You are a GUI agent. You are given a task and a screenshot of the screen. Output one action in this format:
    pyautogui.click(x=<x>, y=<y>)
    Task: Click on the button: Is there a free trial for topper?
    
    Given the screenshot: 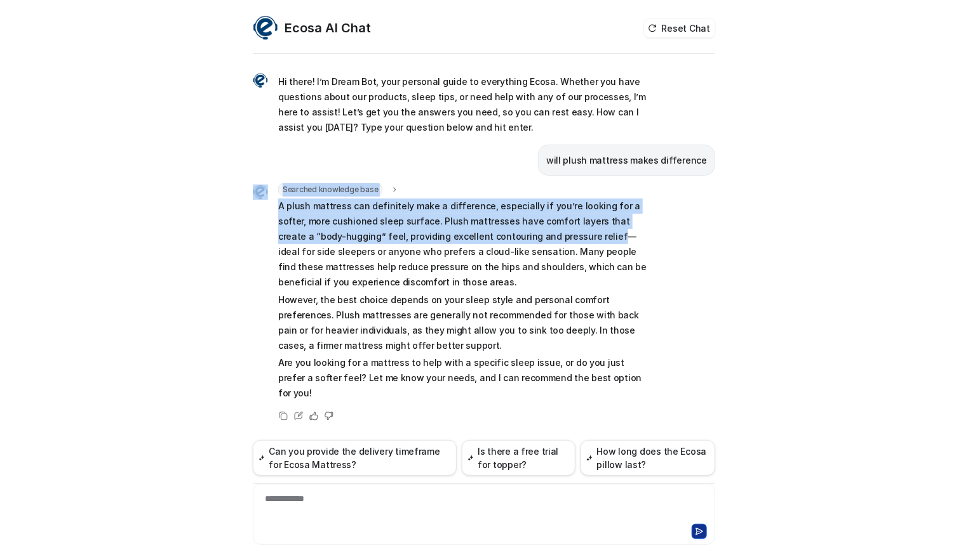 What is the action you would take?
    pyautogui.click(x=518, y=458)
    